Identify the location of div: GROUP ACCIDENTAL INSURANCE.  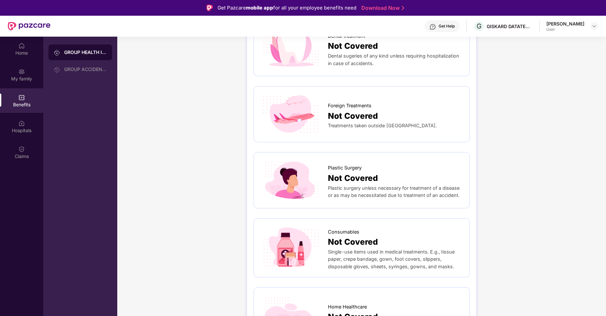
(85, 69).